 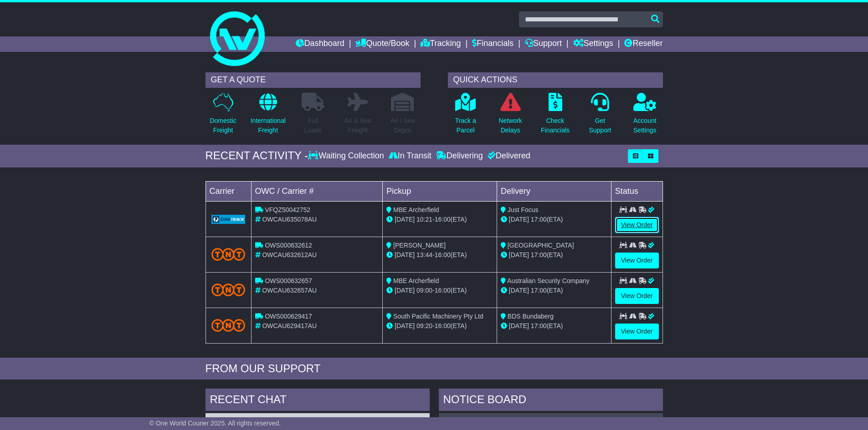 I want to click on a: AccountSettings, so click(x=645, y=116).